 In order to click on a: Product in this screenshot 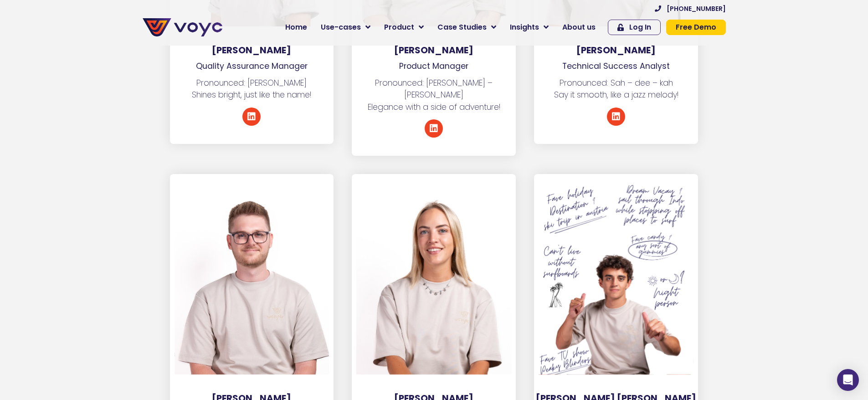, I will do `click(403, 28)`.